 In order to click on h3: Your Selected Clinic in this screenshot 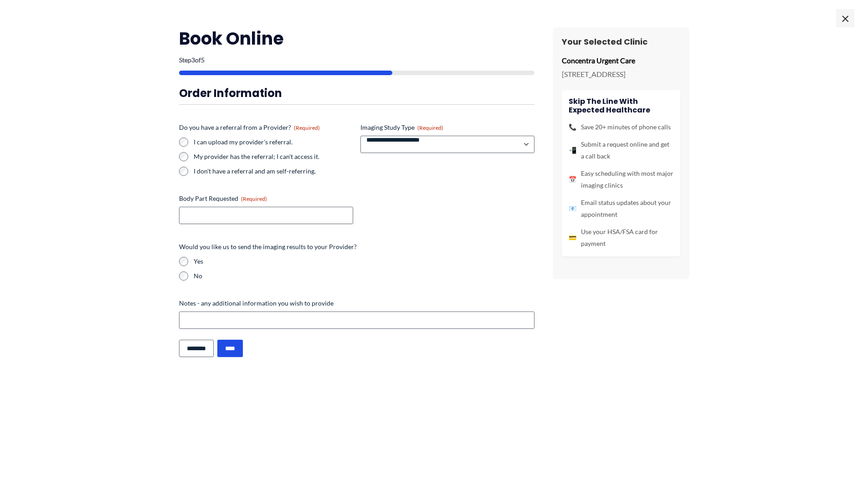, I will do `click(621, 42)`.